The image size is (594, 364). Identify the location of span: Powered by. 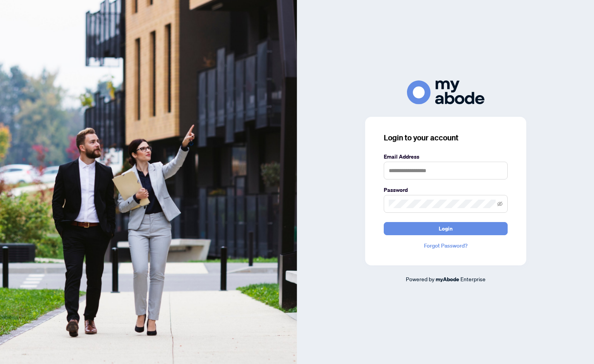
(420, 279).